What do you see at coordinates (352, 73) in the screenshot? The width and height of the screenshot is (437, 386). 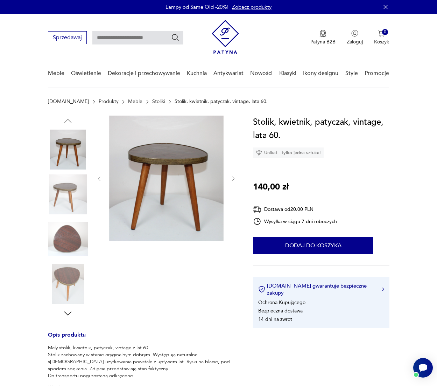 I see `a: Style` at bounding box center [352, 73].